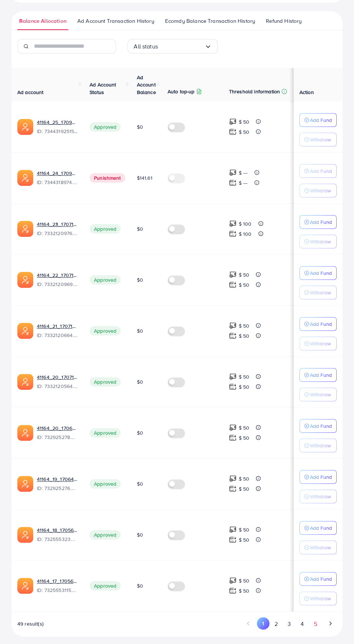  I want to click on button: Go to page 1, so click(263, 623).